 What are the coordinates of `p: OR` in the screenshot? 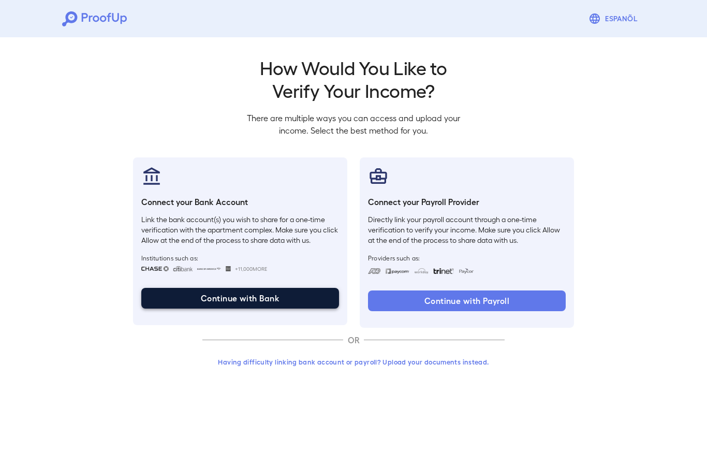 It's located at (354, 340).